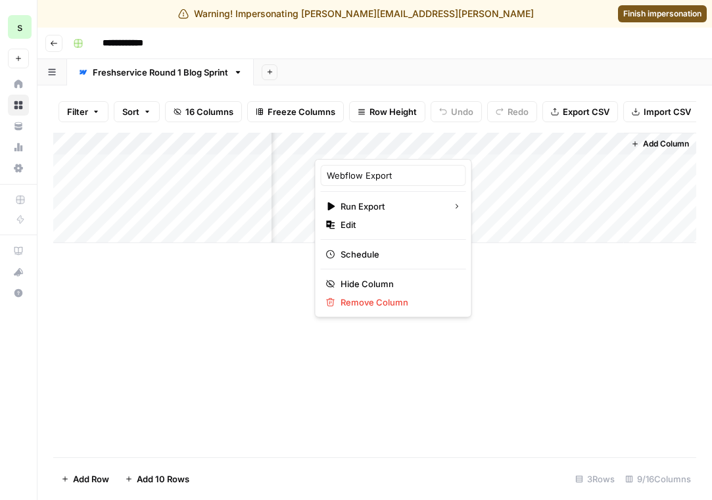  What do you see at coordinates (20, 27) in the screenshot?
I see `span: s` at bounding box center [20, 27].